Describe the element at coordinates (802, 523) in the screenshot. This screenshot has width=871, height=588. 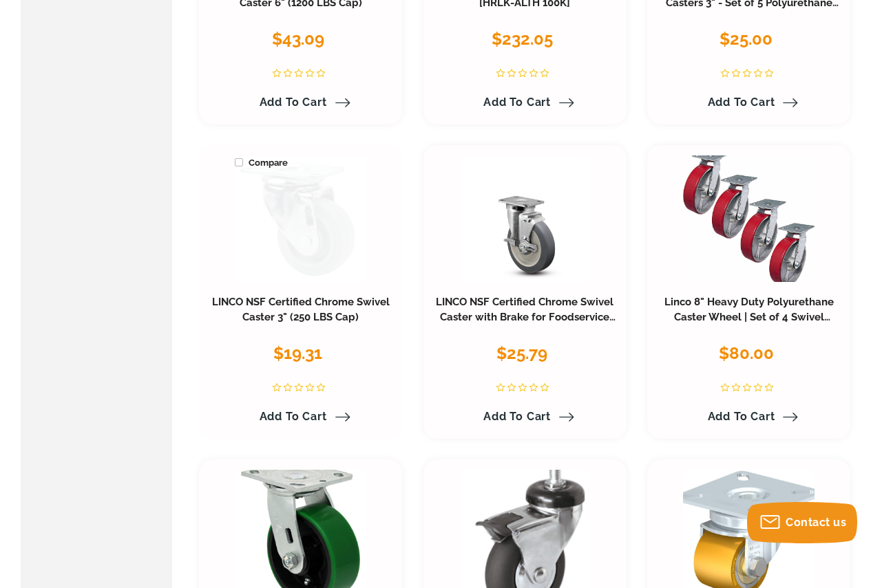
I see `button: Contact us` at that location.